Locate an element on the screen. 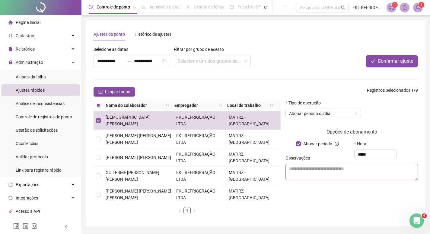  span: ellipsis is located at coordinates (286, 7).